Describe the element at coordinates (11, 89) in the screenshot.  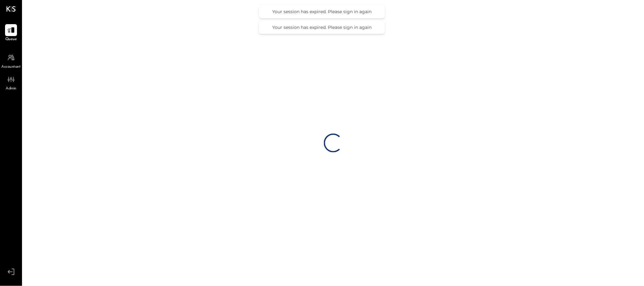
I see `span: Admin` at that location.